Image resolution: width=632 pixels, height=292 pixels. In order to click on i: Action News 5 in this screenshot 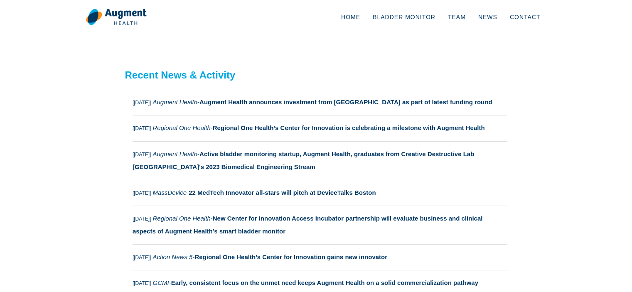, I will do `click(173, 257)`.